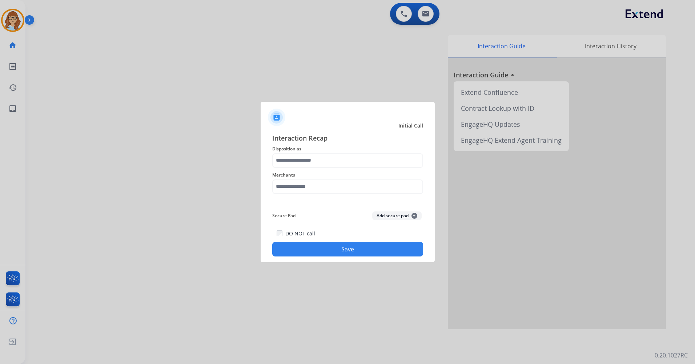 The width and height of the screenshot is (695, 364). I want to click on span: Initial Call, so click(411, 126).